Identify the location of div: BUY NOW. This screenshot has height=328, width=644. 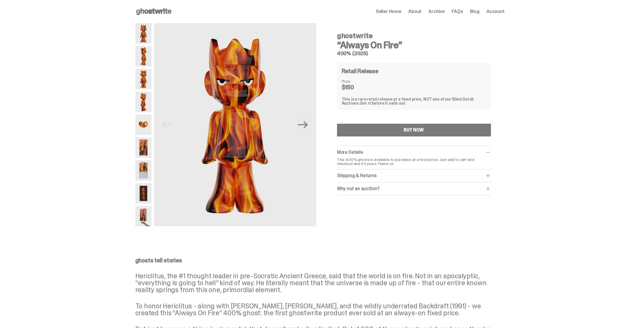
(413, 130).